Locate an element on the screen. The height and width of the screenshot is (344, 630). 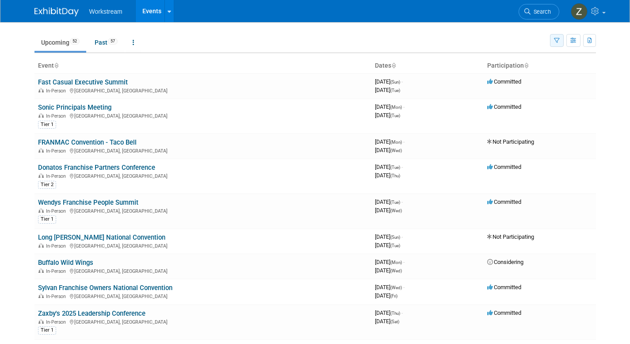
a: Donatos Franchise Partners Conference is located at coordinates (96, 168).